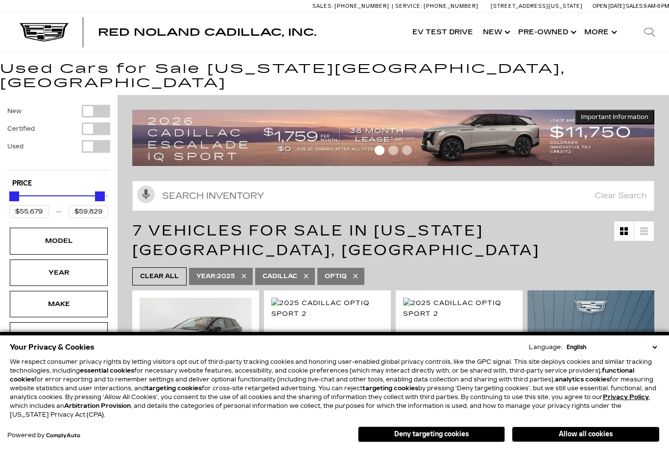  What do you see at coordinates (393, 138) in the screenshot?
I see `a: 2509-September-FOM-Escalade-IQ-Lease9` at bounding box center [393, 138].